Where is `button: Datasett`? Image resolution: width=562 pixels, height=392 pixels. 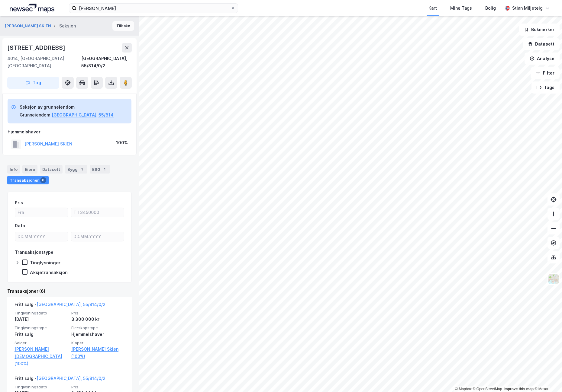 button: Datasett is located at coordinates (541, 44).